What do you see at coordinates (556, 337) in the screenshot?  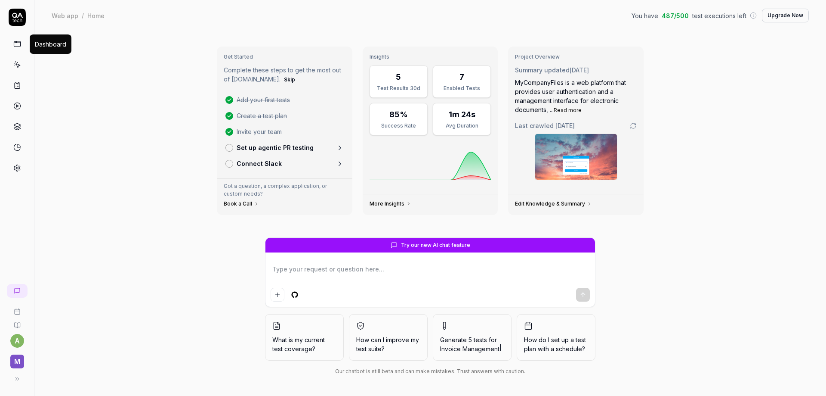 I see `button: How do I set up a test plan with a schedule?` at bounding box center [556, 337].